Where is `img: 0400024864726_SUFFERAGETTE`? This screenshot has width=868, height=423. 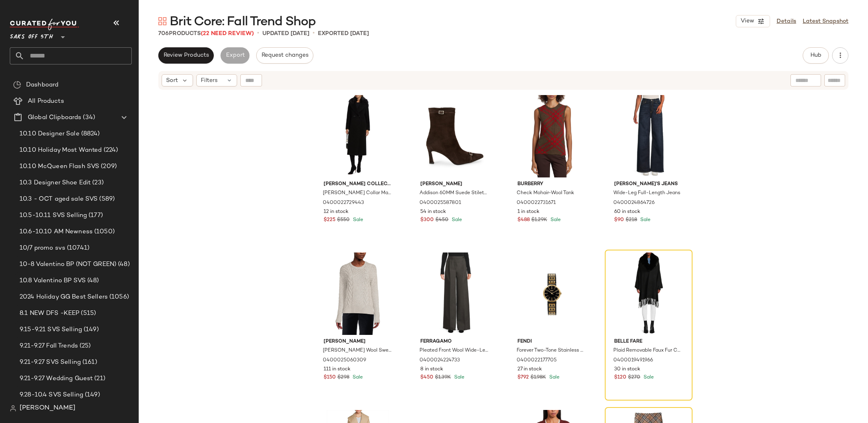
img: 0400024864726_SUFFERAGETTE is located at coordinates (648, 136).